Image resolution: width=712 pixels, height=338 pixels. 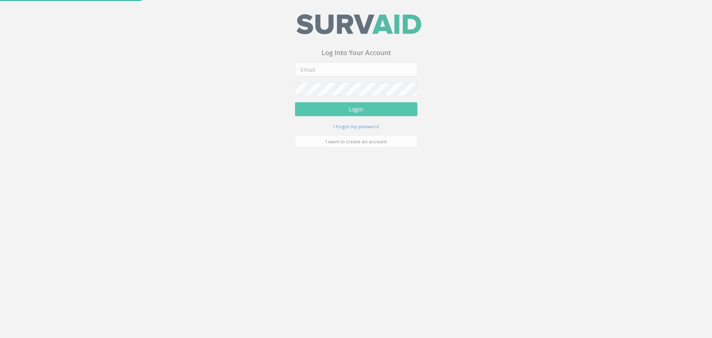 I want to click on a: I want to create an account, so click(x=356, y=144).